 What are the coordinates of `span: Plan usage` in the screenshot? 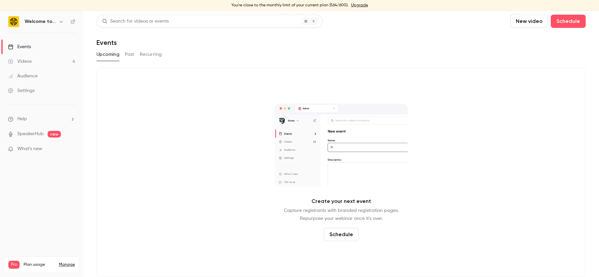 It's located at (39, 265).